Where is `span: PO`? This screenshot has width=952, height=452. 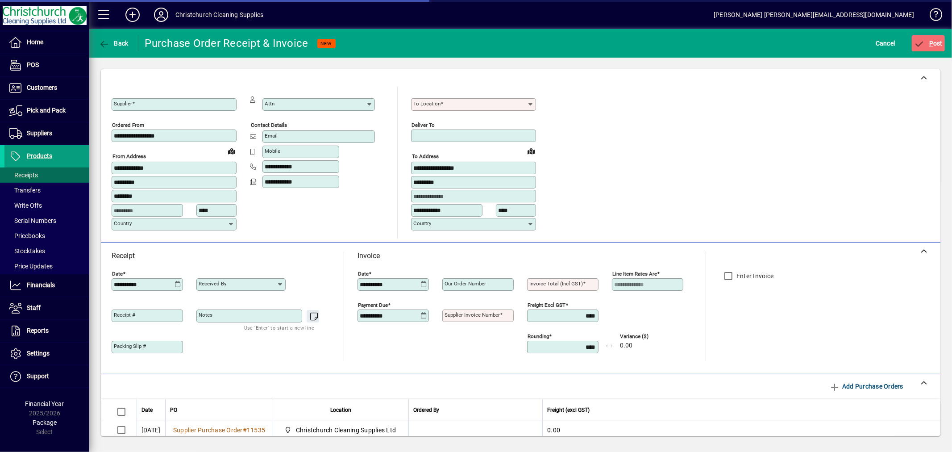 span: PO is located at coordinates (174, 410).